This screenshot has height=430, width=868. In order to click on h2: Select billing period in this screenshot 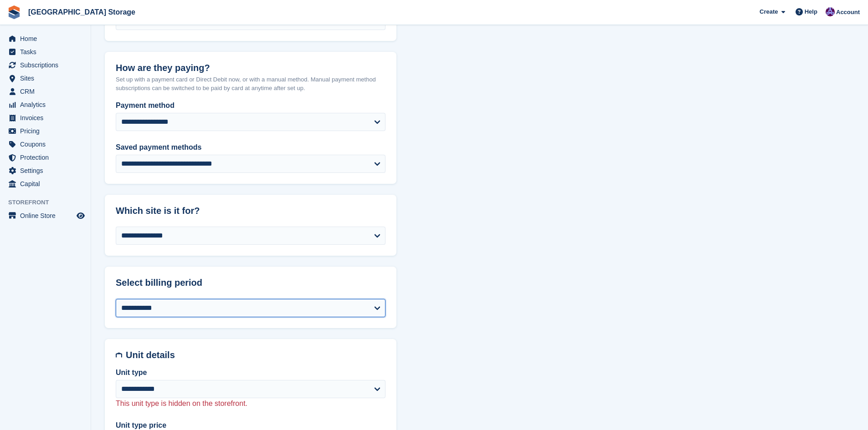, I will do `click(250, 283)`.